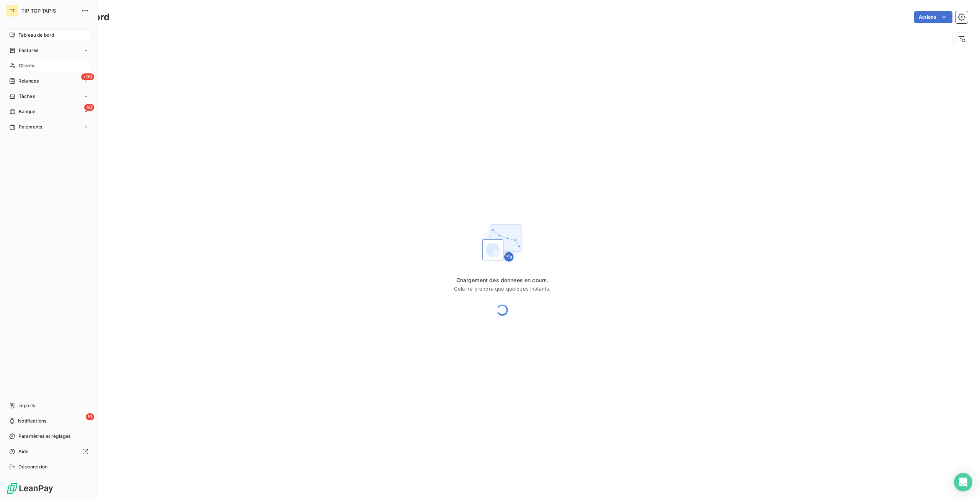  I want to click on span: 51, so click(90, 417).